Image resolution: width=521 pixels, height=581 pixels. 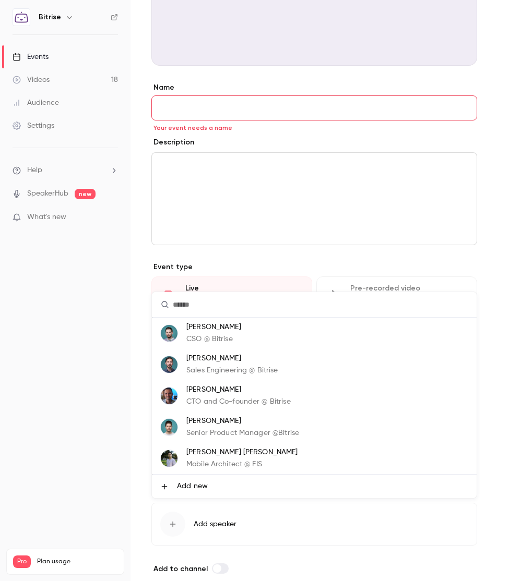 I want to click on p: Senior Product Manager @Bitrise, so click(x=243, y=433).